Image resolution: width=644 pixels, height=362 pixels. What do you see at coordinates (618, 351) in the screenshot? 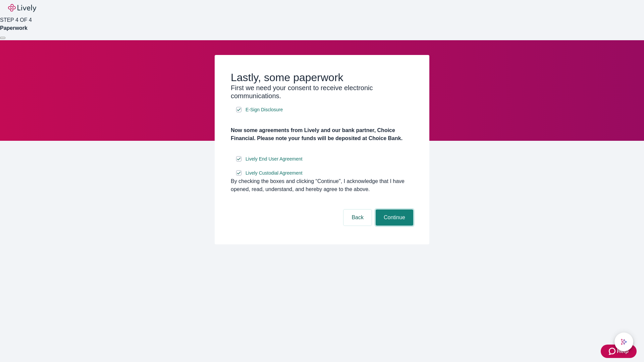
I see `button: Zendesk support iconHelp` at bounding box center [618, 351].